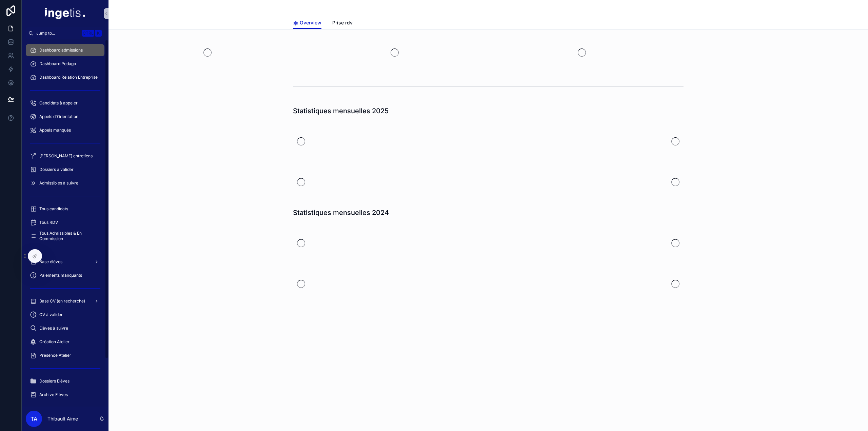  What do you see at coordinates (55, 130) in the screenshot?
I see `span: Appels manqués` at bounding box center [55, 130].